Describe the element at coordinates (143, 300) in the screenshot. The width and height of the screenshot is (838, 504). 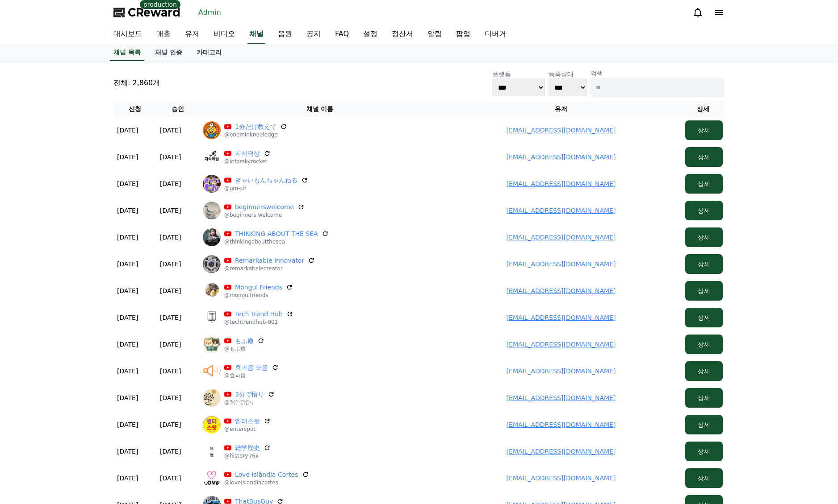
I see `span: Settings` at that location.